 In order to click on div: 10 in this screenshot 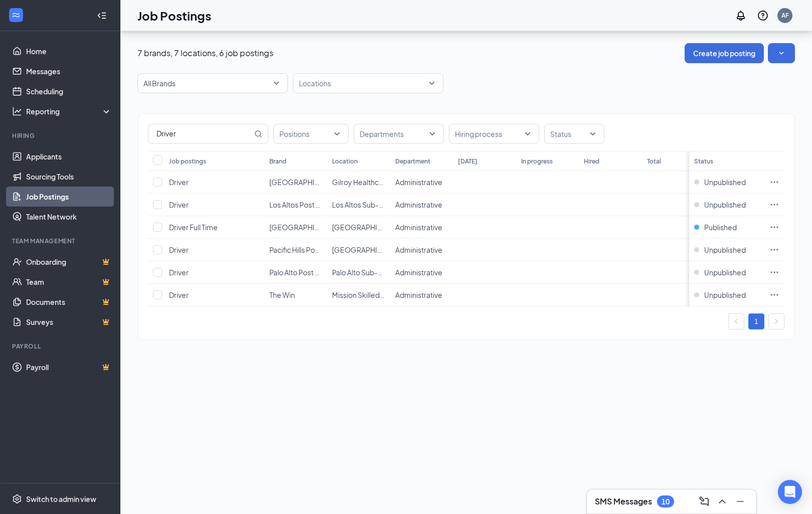, I will do `click(665, 502)`.